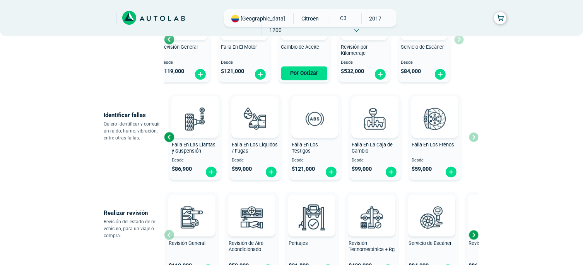 Image resolution: width=583 pixels, height=265 pixels. Describe the element at coordinates (276, 30) in the screenshot. I see `span: 1200` at that location.